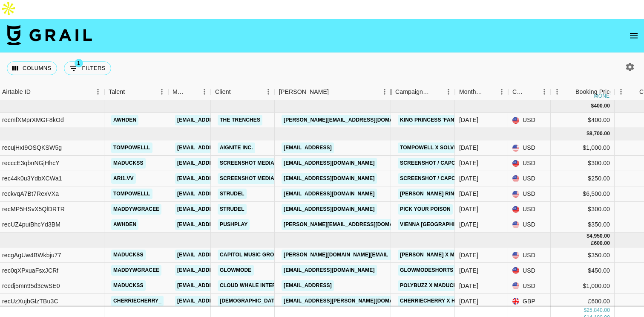 The image size is (644, 317). What do you see at coordinates (471, 92) in the screenshot?
I see `div: Month Due` at bounding box center [471, 92].